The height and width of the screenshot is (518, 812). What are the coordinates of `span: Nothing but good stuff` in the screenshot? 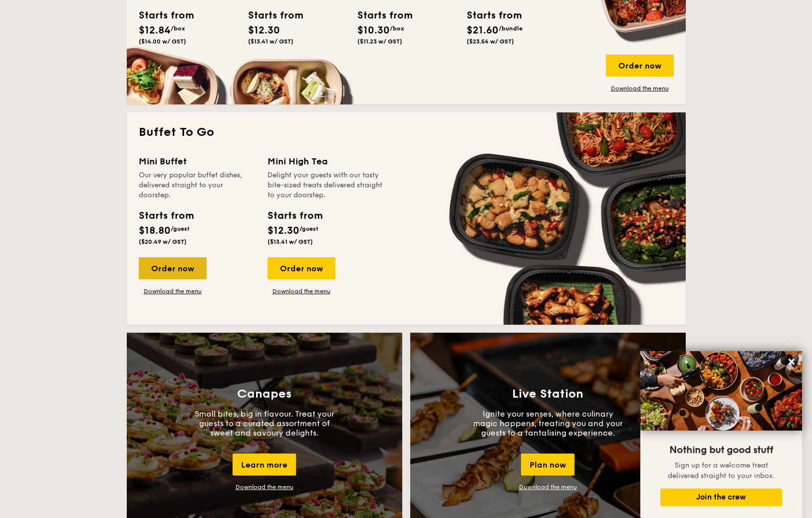 It's located at (721, 450).